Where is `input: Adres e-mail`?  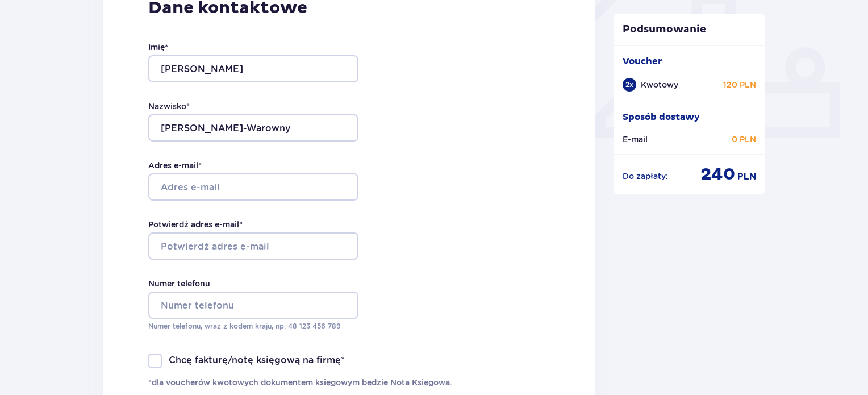
input: Adres e-mail is located at coordinates (254, 187).